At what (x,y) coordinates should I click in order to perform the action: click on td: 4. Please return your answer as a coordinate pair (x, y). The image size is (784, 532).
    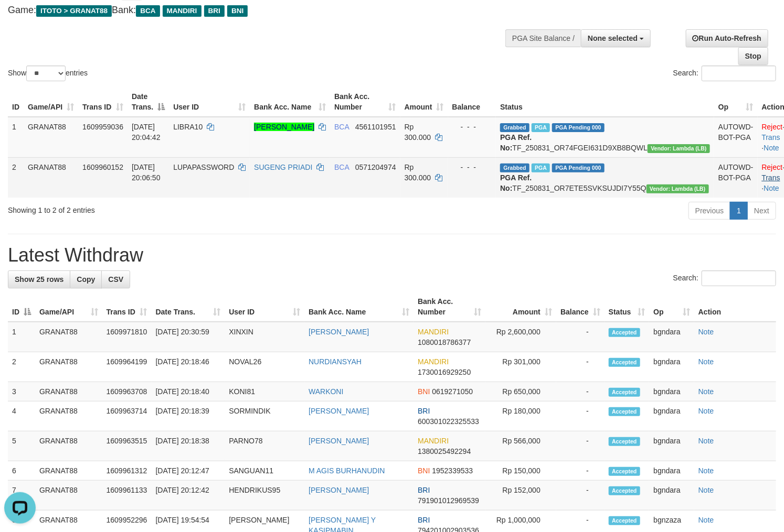
    Looking at the image, I should click on (22, 417).